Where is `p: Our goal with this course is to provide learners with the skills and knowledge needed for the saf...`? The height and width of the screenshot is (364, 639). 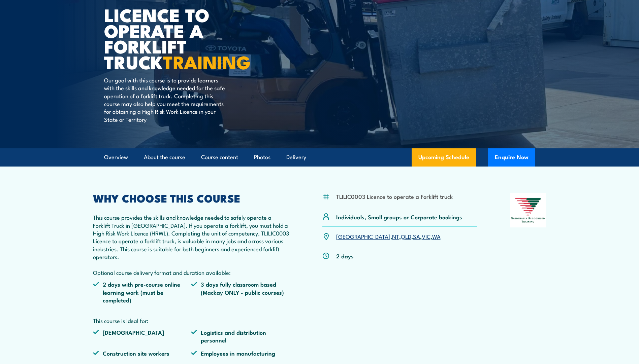 p: Our goal with this course is to provide learners with the skills and knowledge needed for the saf... is located at coordinates (166, 100).